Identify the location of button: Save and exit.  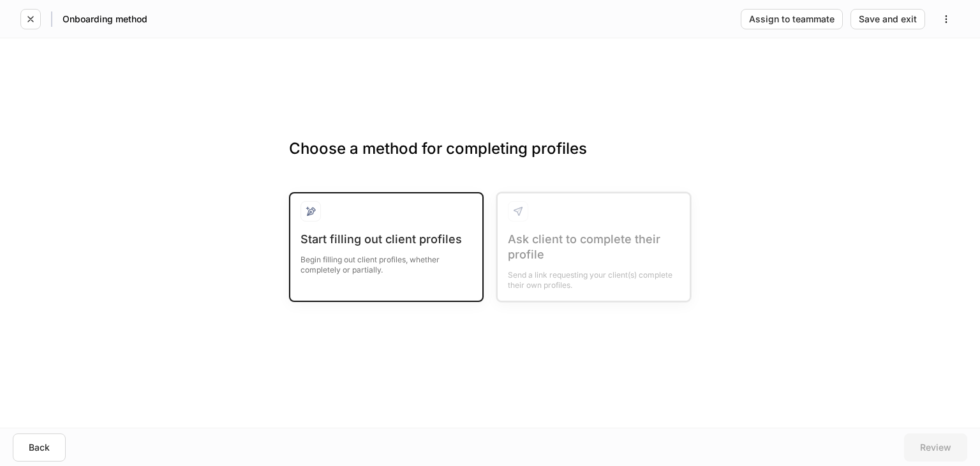
(887, 19).